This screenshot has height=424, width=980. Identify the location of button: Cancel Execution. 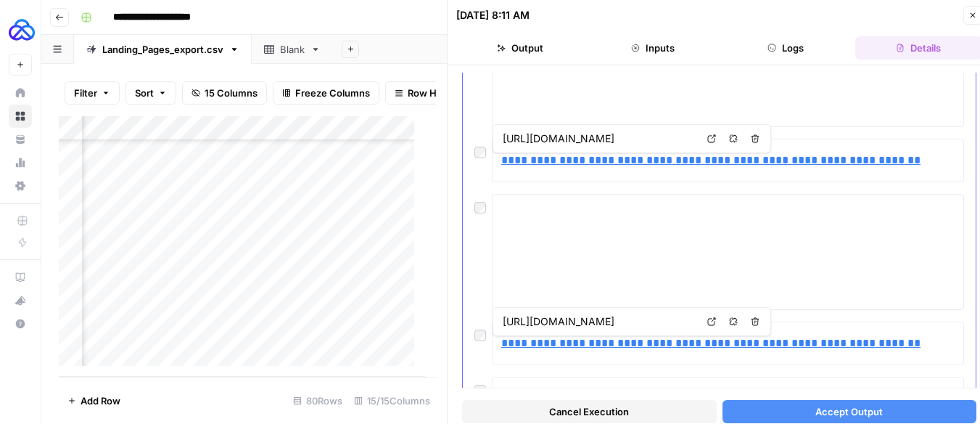
(590, 412).